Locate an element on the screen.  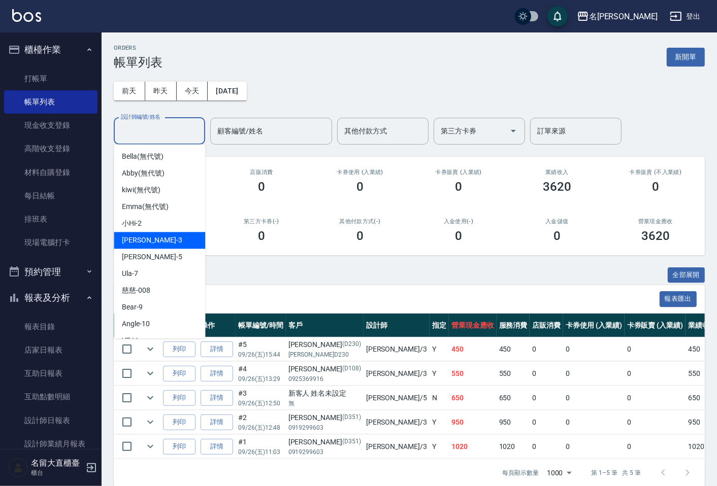
td: 550 is located at coordinates (472, 374).